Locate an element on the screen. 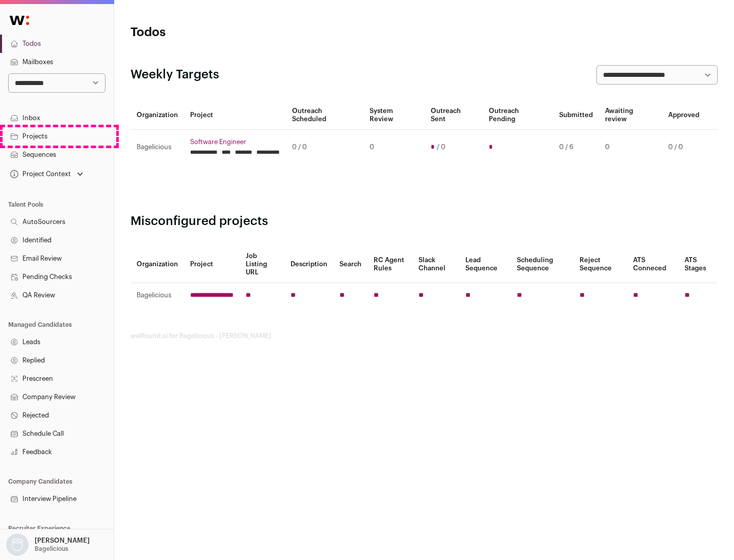  th: Outreach Sent is located at coordinates (454, 115).